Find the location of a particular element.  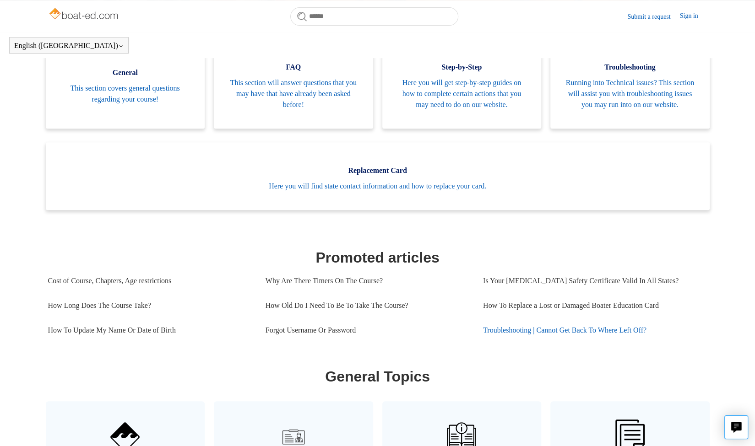

span: Here you will find state contact information and how to replace your card. is located at coordinates (378, 186).